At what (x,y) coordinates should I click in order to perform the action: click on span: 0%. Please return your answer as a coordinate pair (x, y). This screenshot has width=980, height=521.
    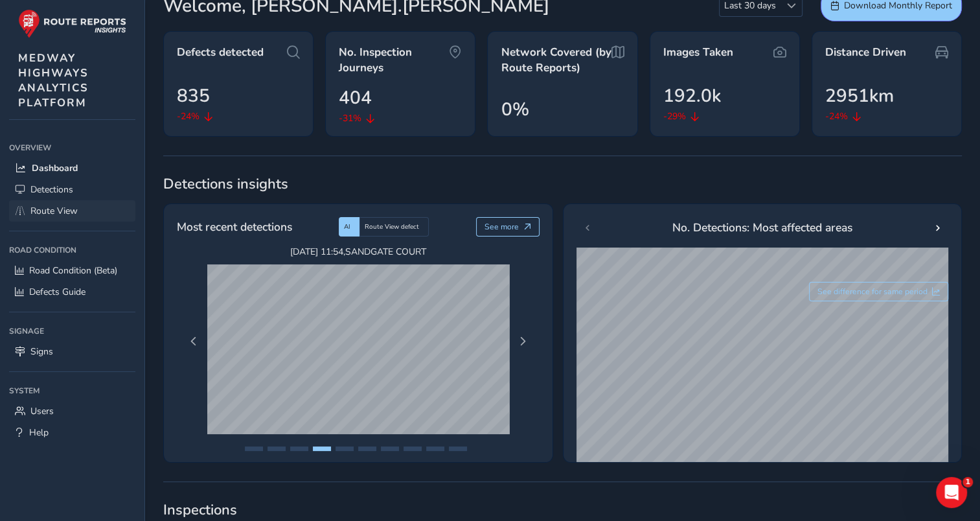
    Looking at the image, I should click on (514, 109).